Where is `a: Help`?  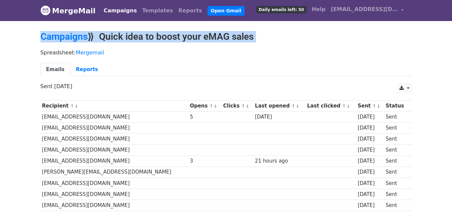
a: Help is located at coordinates (318, 9).